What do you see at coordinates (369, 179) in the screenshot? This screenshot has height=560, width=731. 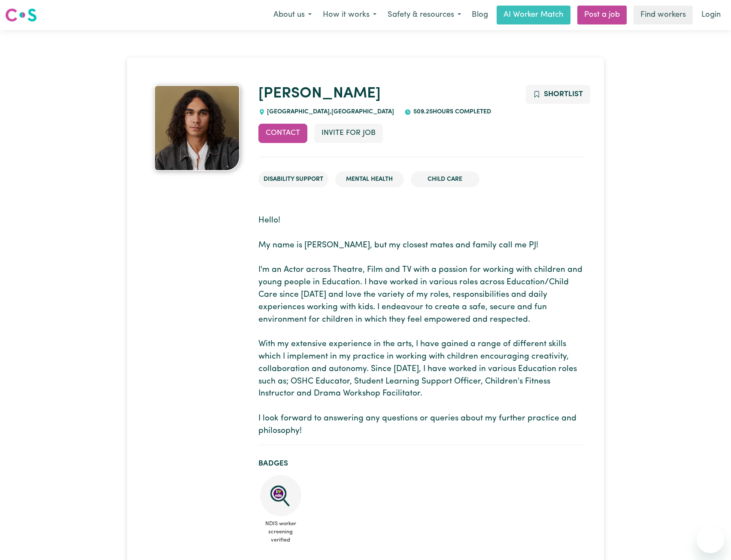 I see `li: Mental Health` at bounding box center [369, 179].